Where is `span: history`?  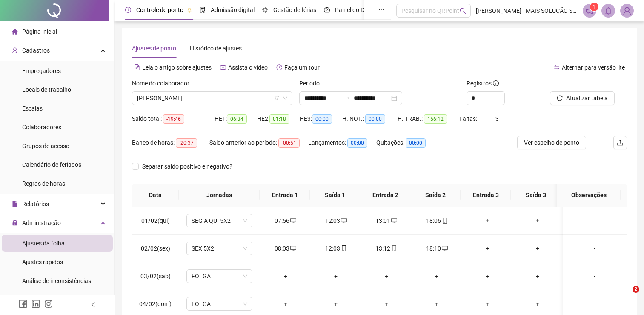
span: history is located at coordinates (279, 68).